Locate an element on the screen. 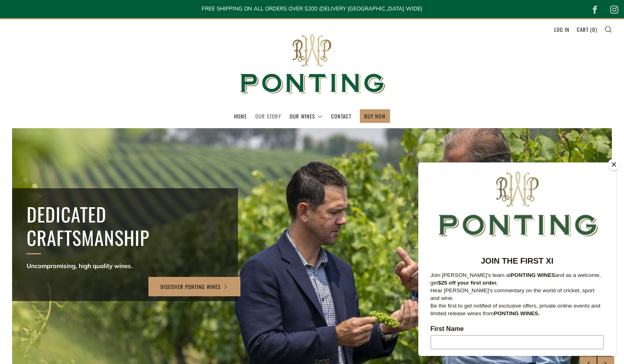  a: Discover Ponting Wines is located at coordinates (194, 287).